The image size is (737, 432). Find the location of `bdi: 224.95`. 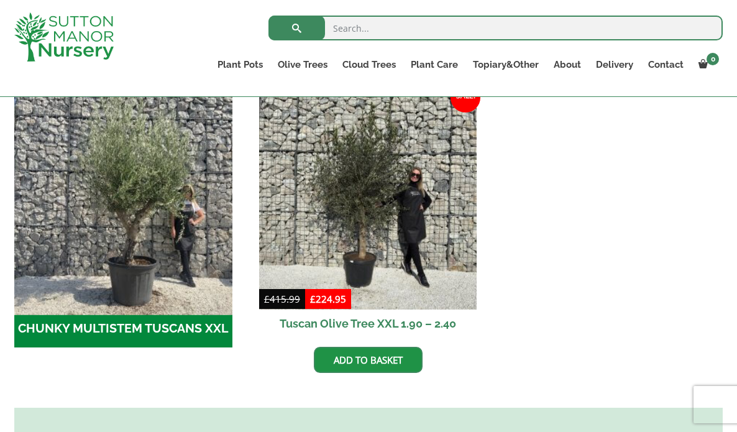

bdi: 224.95 is located at coordinates (328, 299).